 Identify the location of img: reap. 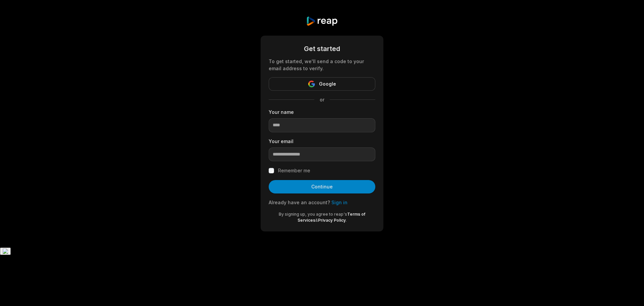
(322, 21).